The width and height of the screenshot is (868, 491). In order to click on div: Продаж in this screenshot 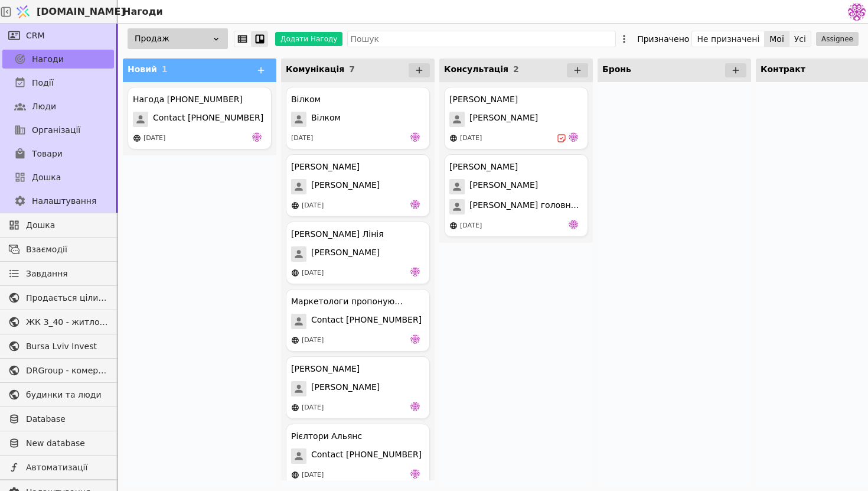, I will do `click(178, 38)`.